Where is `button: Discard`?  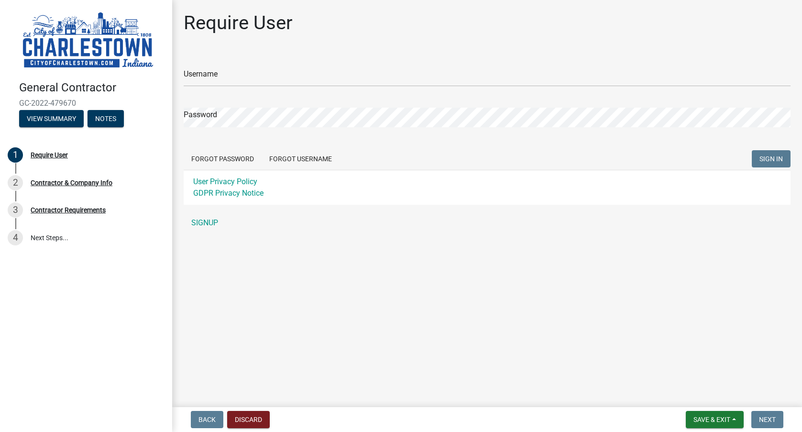 button: Discard is located at coordinates (248, 419).